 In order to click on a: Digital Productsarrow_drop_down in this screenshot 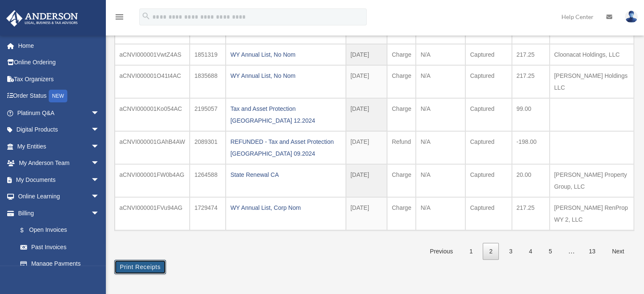, I will do `click(59, 130)`.